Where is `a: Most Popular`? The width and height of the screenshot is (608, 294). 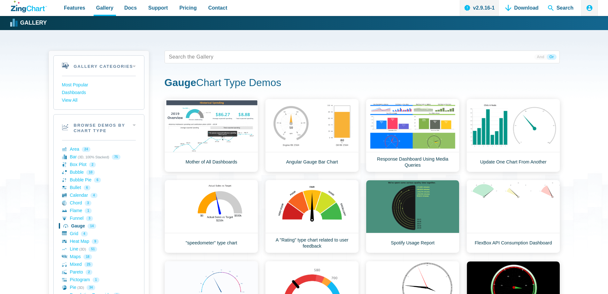
a: Most Popular is located at coordinates (99, 85).